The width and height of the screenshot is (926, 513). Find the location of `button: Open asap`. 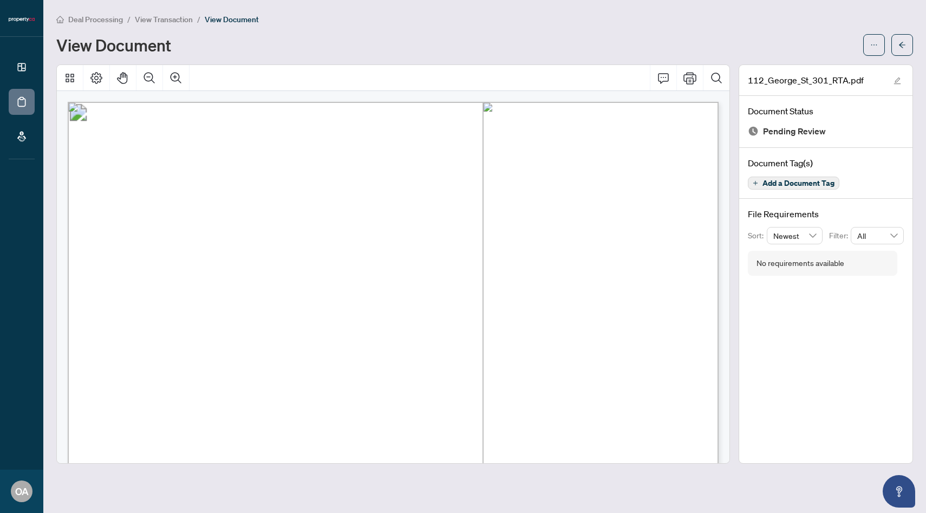

button: Open asap is located at coordinates (899, 491).